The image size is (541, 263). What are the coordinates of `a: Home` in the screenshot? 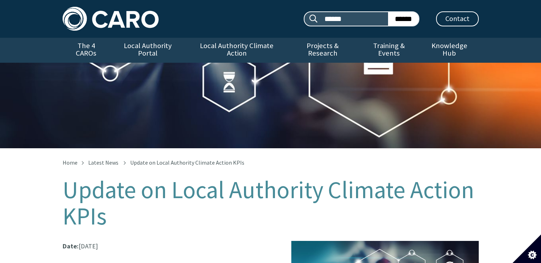 It's located at (70, 162).